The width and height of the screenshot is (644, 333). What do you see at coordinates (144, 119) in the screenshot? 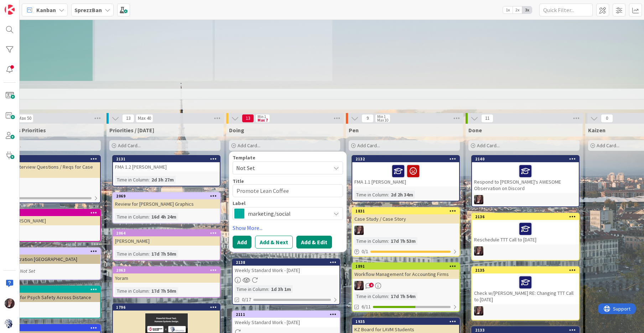
I see `div: Max 40` at bounding box center [144, 119].